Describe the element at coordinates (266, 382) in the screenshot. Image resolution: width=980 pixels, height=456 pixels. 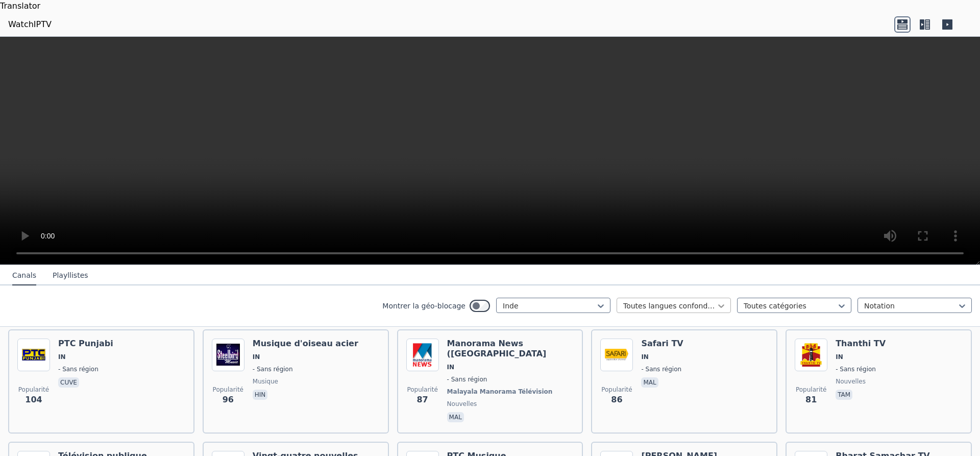
I see `span: musique` at that location.